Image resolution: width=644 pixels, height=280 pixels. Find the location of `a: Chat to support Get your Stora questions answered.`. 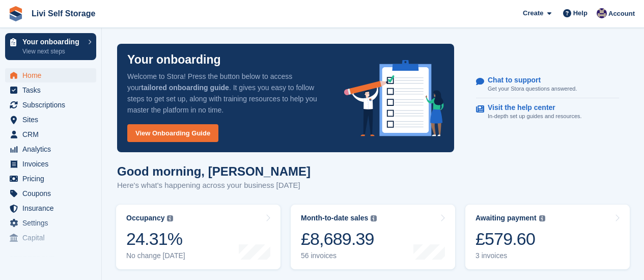

a: Chat to support Get your Stora questions answered. is located at coordinates (547, 84).